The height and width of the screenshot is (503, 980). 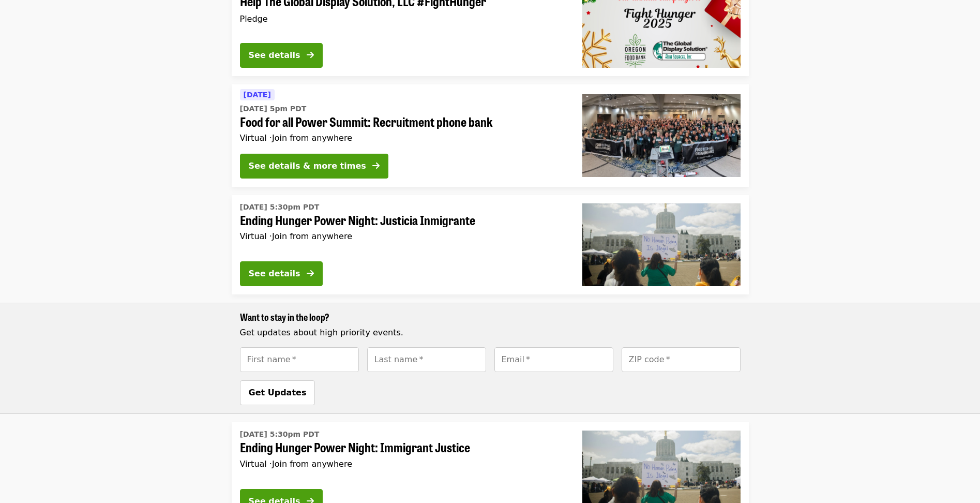 I want to click on span: Ending Hunger Power Night: Justicia Inmigrante, so click(x=403, y=220).